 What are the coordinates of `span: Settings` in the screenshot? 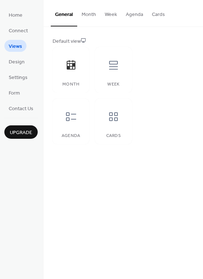 It's located at (18, 78).